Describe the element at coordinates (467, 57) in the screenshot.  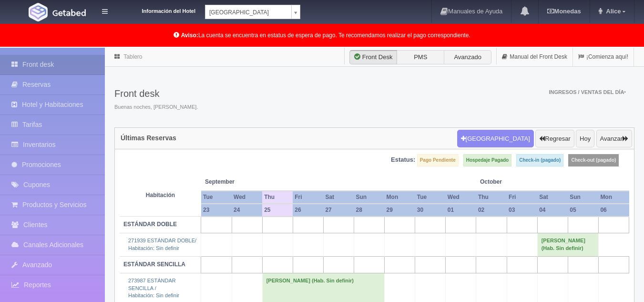
I see `label: Avanzado` at that location.